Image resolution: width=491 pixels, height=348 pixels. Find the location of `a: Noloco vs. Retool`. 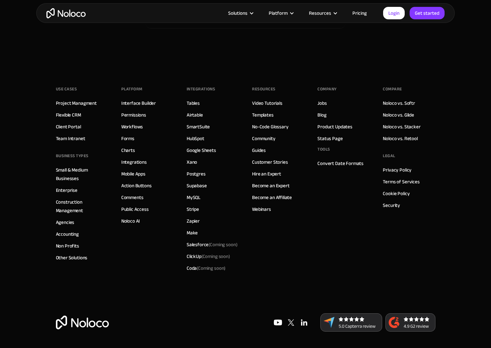

a: Noloco vs. Retool is located at coordinates (400, 138).